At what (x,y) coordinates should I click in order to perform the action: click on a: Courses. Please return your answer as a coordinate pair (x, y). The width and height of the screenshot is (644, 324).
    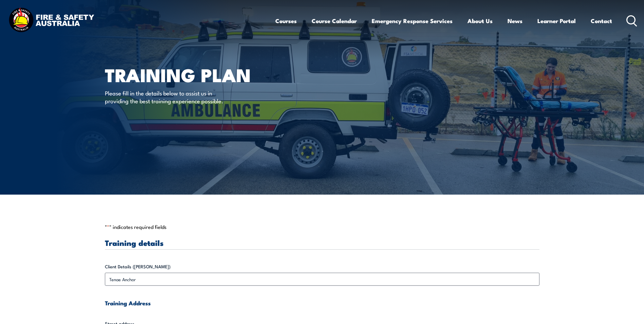
    Looking at the image, I should click on (286, 21).